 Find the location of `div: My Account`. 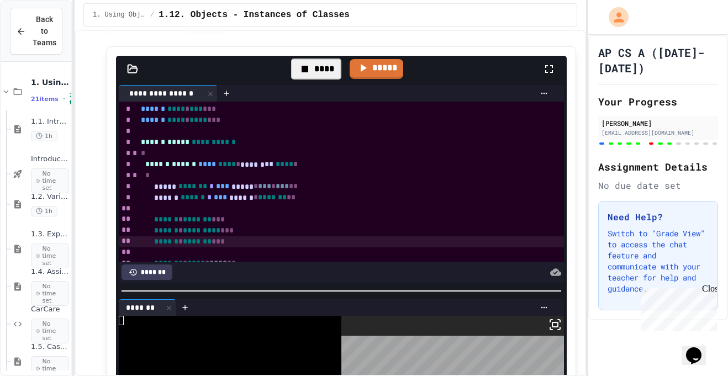

div: My Account is located at coordinates (614, 17).